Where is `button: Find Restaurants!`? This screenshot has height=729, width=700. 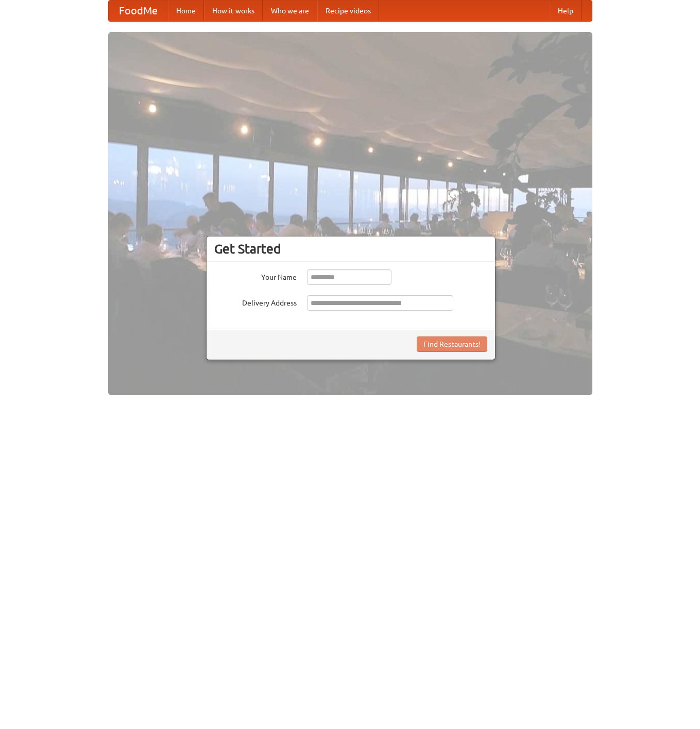 button: Find Restaurants! is located at coordinates (452, 344).